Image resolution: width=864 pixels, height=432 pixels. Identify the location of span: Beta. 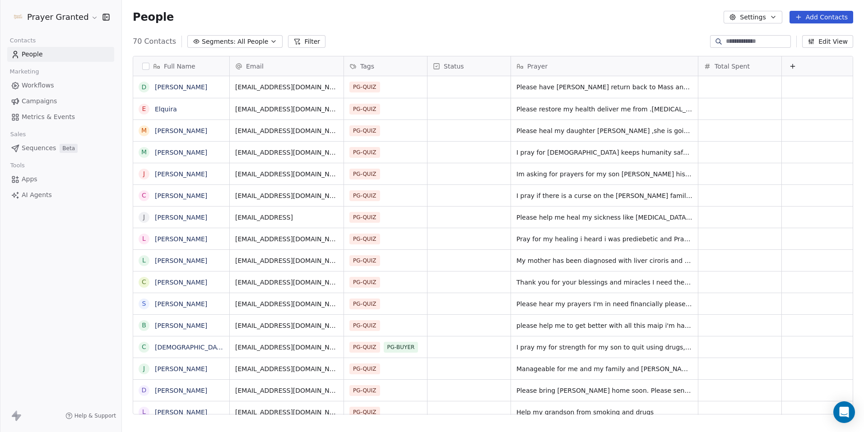
(69, 148).